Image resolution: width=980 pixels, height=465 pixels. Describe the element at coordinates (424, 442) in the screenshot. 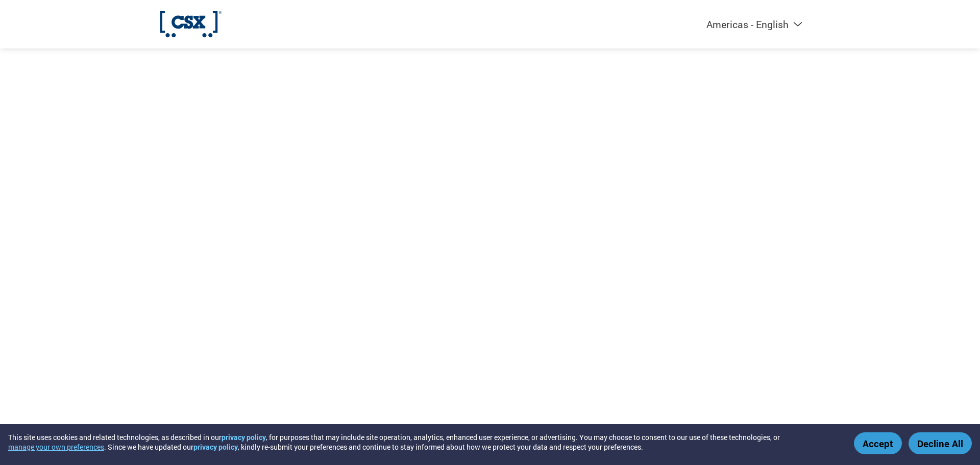

I see `div: This site uses cookies and related technologies, as described in our , for purposes that may incl...` at that location.